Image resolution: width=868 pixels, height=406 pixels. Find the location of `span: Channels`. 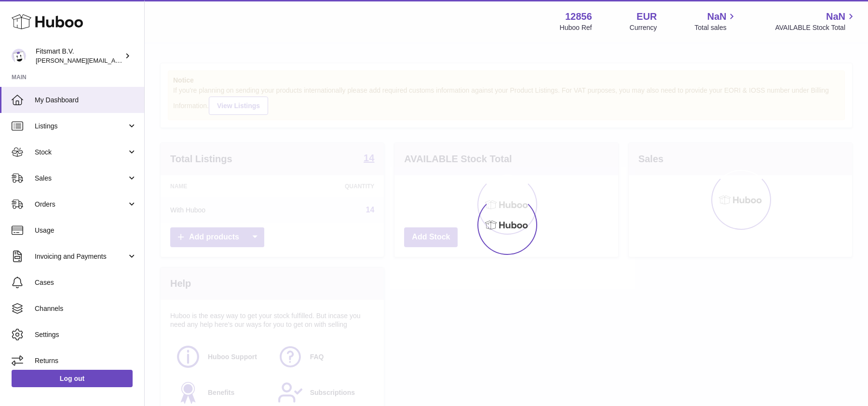

span: Channels is located at coordinates (86, 308).